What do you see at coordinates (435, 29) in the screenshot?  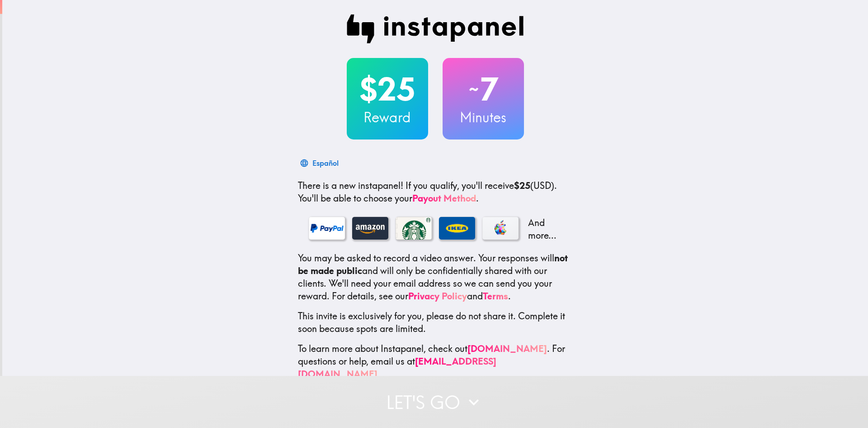 I see `img: Instapanel` at bounding box center [435, 29].